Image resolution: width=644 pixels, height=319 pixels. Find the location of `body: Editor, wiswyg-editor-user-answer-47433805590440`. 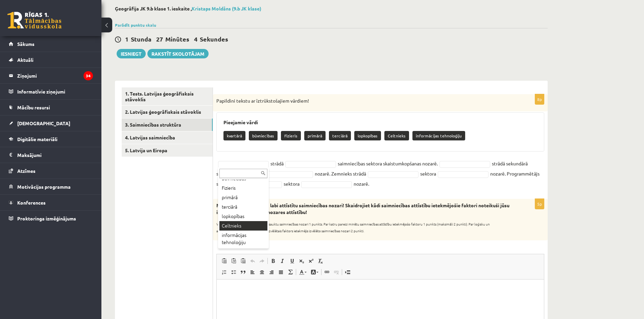

body: Editor, wiswyg-editor-user-answer-47433805590440 is located at coordinates (164, 10).